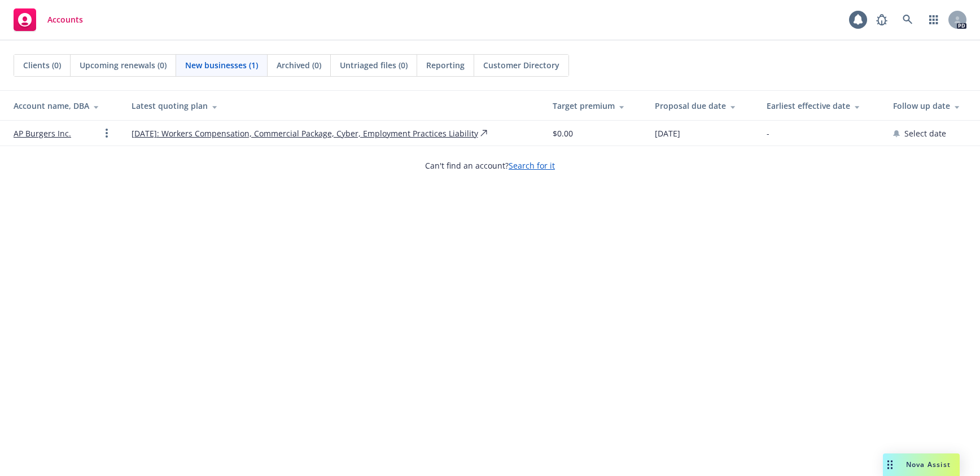 Image resolution: width=980 pixels, height=476 pixels. Describe the element at coordinates (890, 464) in the screenshot. I see `div: Drag to move` at that location.